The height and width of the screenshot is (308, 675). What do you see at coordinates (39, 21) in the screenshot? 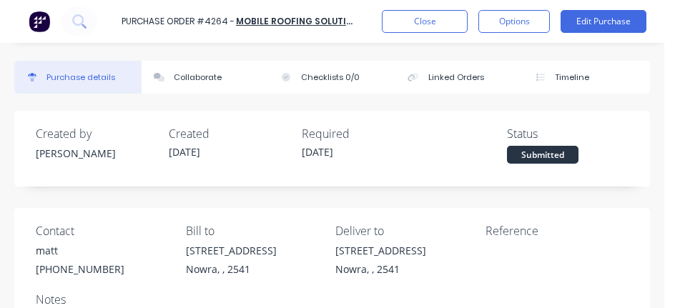
I see `img: Factory` at bounding box center [39, 21].